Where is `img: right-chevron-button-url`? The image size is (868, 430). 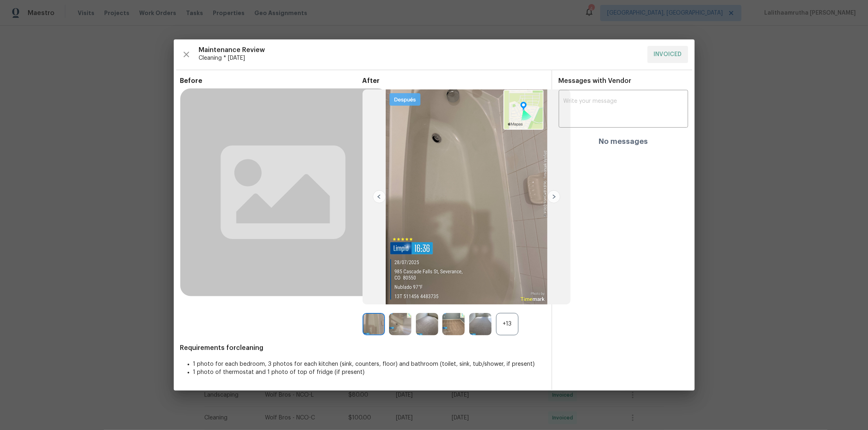 img: right-chevron-button-url is located at coordinates (553, 196).